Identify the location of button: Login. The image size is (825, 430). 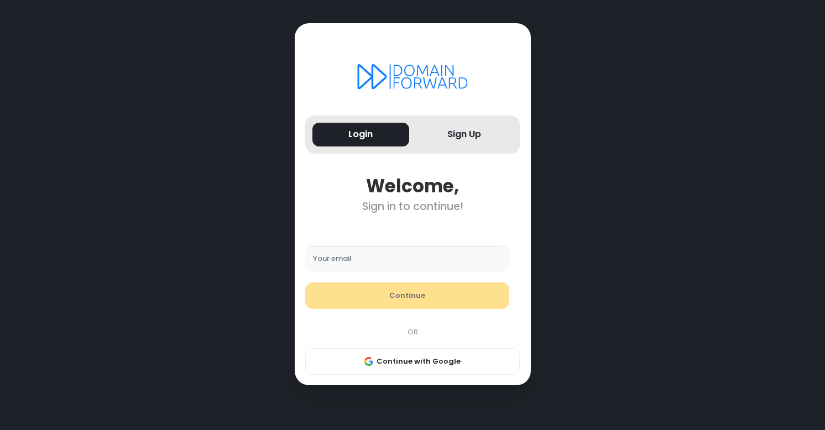
(360, 134).